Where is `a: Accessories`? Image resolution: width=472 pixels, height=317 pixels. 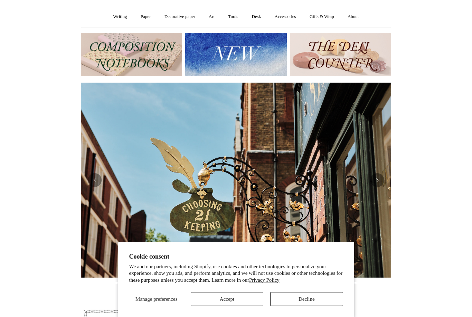 a: Accessories is located at coordinates (286, 17).